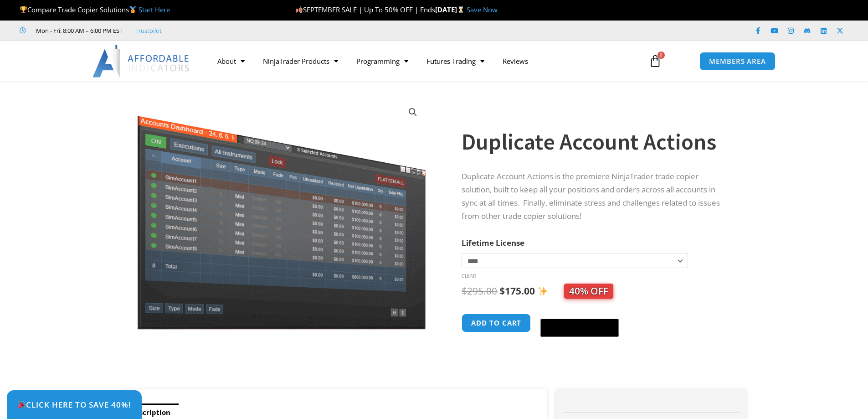 This screenshot has height=419, width=868. Describe the element at coordinates (74, 404) in the screenshot. I see `a: 🎉Click Here to save 40%!` at that location.